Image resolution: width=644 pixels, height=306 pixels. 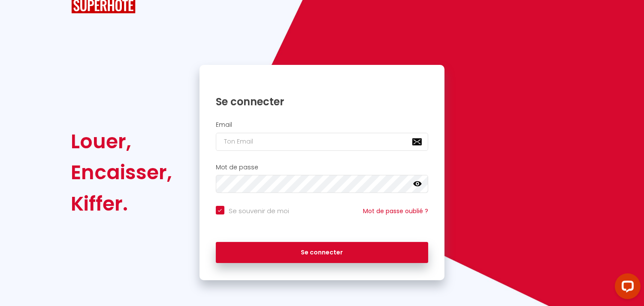 I want to click on button: Open LiveChat chat widget, so click(x=20, y=16).